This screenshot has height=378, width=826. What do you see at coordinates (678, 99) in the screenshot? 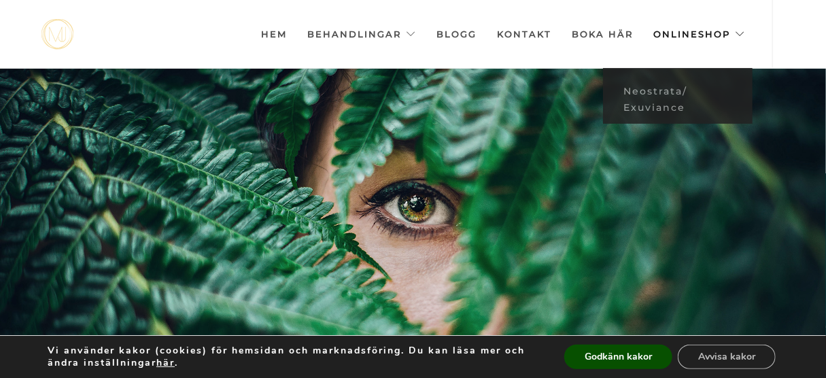
I see `a: Neostrata/ Exuviance` at bounding box center [678, 99].